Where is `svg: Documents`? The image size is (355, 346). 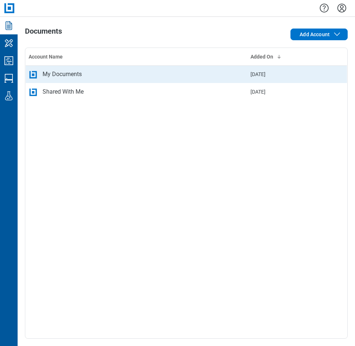 svg: Documents is located at coordinates (9, 26).